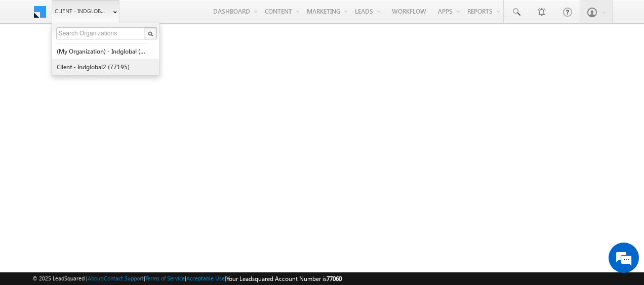 This screenshot has height=285, width=644. I want to click on img: Search, so click(150, 34).